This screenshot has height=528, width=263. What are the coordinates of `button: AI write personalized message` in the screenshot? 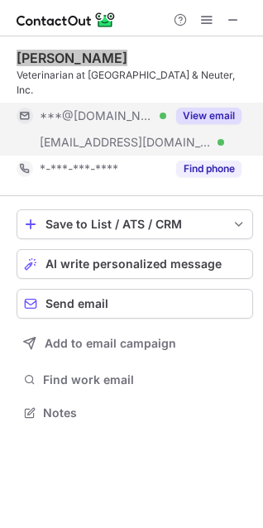 It's located at (135, 264).